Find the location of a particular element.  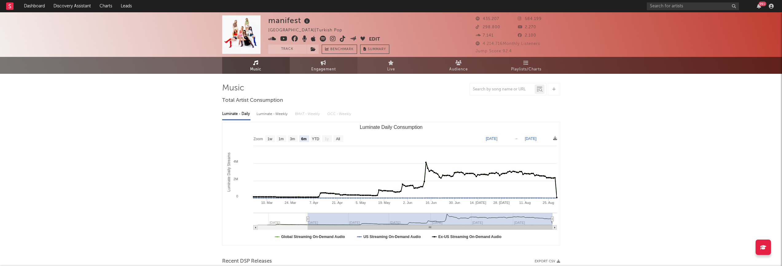

a: Live is located at coordinates (391, 65).